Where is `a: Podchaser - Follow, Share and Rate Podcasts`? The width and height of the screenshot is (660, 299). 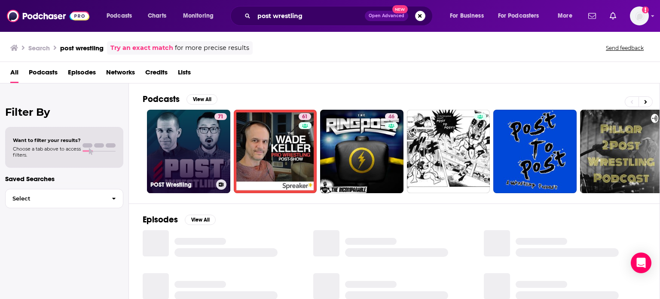 a: Podchaser - Follow, Share and Rate Podcasts is located at coordinates (48, 16).